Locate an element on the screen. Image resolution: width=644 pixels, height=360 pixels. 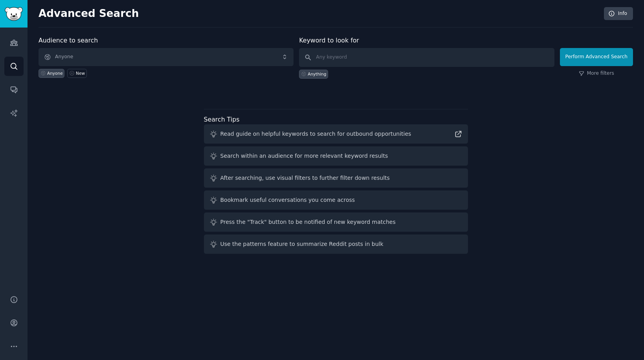
div: Read guide on helpful keywords to search for outbound opportunities is located at coordinates (316, 134).